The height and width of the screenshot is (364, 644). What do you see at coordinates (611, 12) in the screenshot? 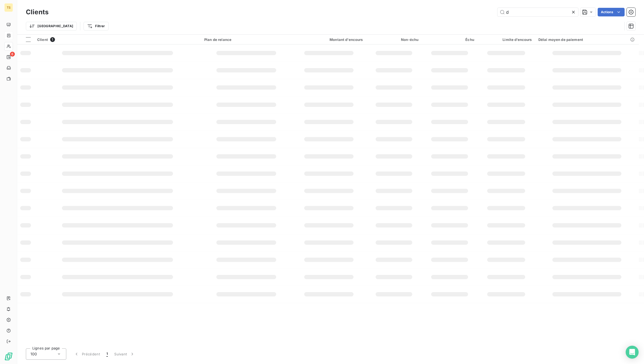
I see `button: Actions` at bounding box center [611, 12].